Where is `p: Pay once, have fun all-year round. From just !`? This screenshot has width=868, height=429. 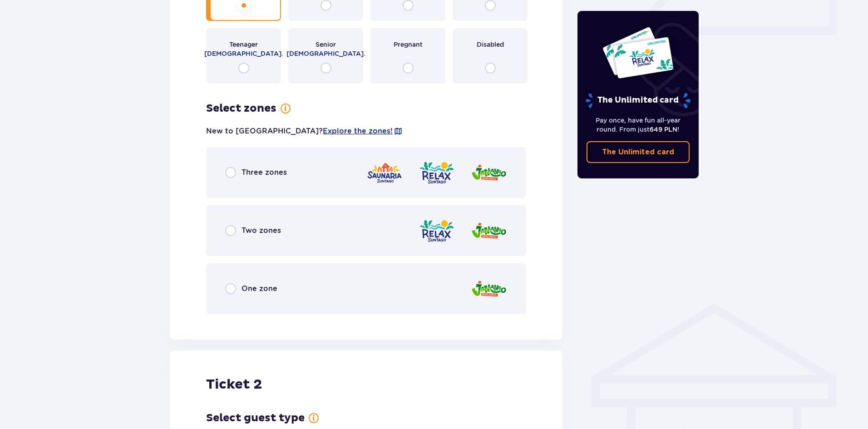
p: Pay once, have fun all-year round. From just ! is located at coordinates (638, 125).